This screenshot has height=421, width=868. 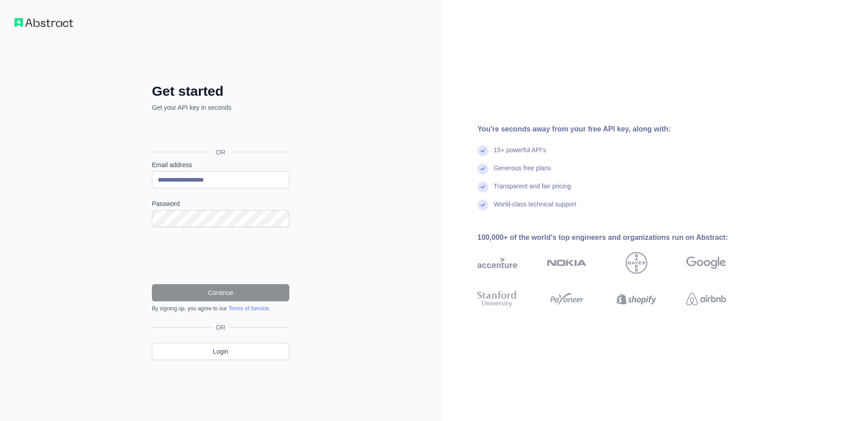 What do you see at coordinates (44, 22) in the screenshot?
I see `img: Workflow` at bounding box center [44, 22].